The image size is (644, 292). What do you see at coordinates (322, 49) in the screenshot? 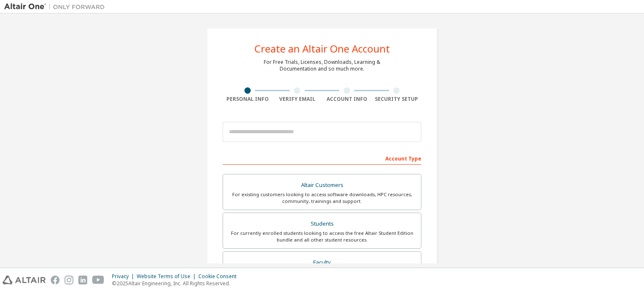
I see `div: Create an Altair One Account` at bounding box center [322, 49].